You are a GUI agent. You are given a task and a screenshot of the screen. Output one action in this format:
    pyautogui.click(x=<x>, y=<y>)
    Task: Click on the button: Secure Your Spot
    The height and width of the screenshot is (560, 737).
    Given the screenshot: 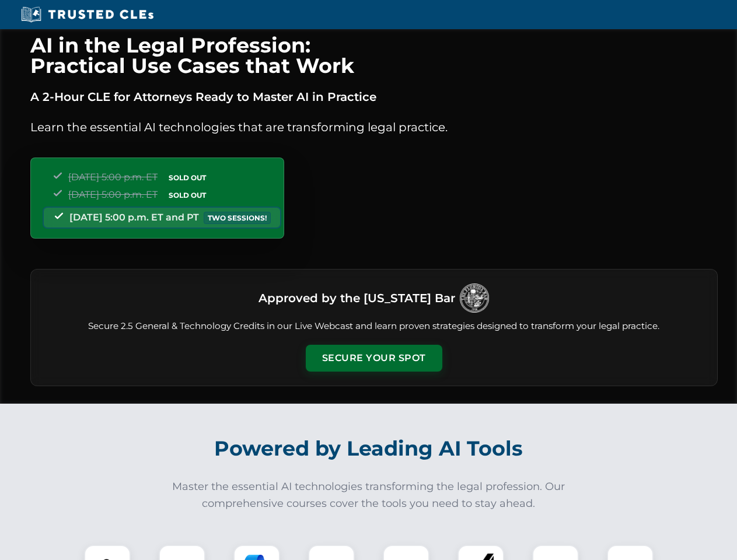 What is the action you would take?
    pyautogui.click(x=374, y=358)
    